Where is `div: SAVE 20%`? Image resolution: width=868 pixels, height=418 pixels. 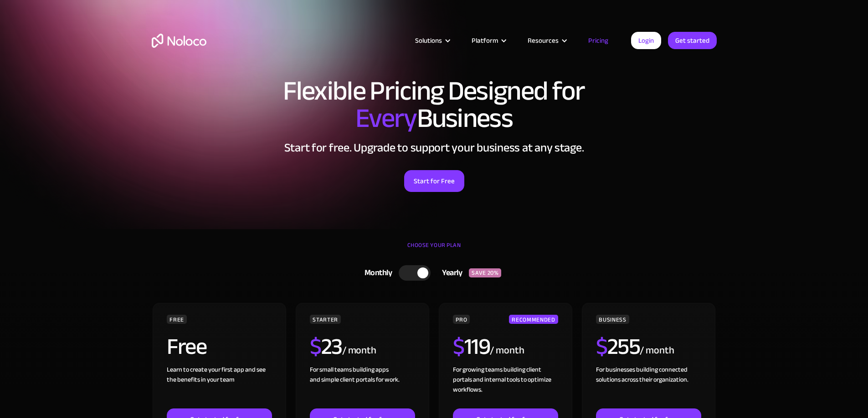
div: SAVE 20% is located at coordinates (485, 273).